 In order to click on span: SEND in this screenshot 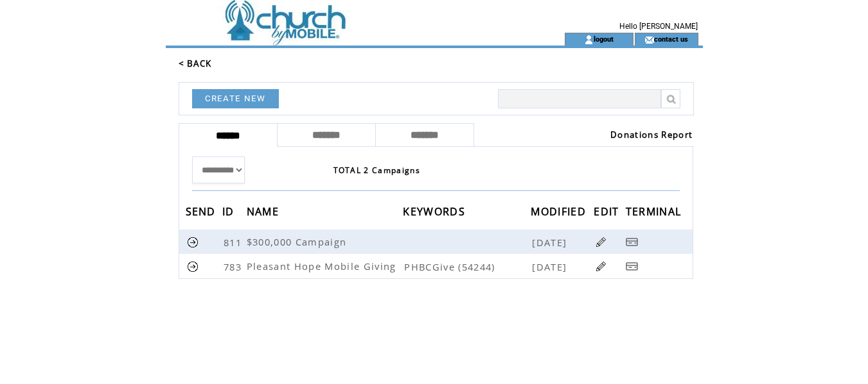, I will do `click(203, 213)`.